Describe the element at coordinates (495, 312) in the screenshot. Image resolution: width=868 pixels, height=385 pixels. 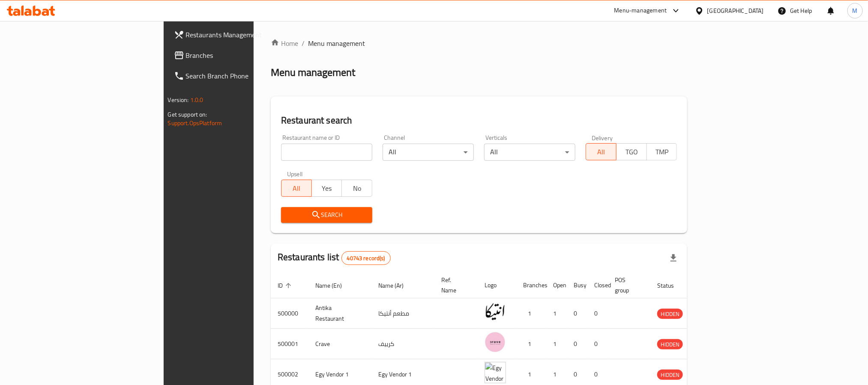
I see `img: Antika Restaurant` at that location.